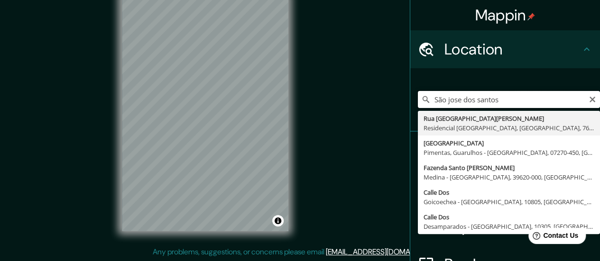 The image size is (600, 261). I want to click on button: Toggle attribution, so click(278, 221).